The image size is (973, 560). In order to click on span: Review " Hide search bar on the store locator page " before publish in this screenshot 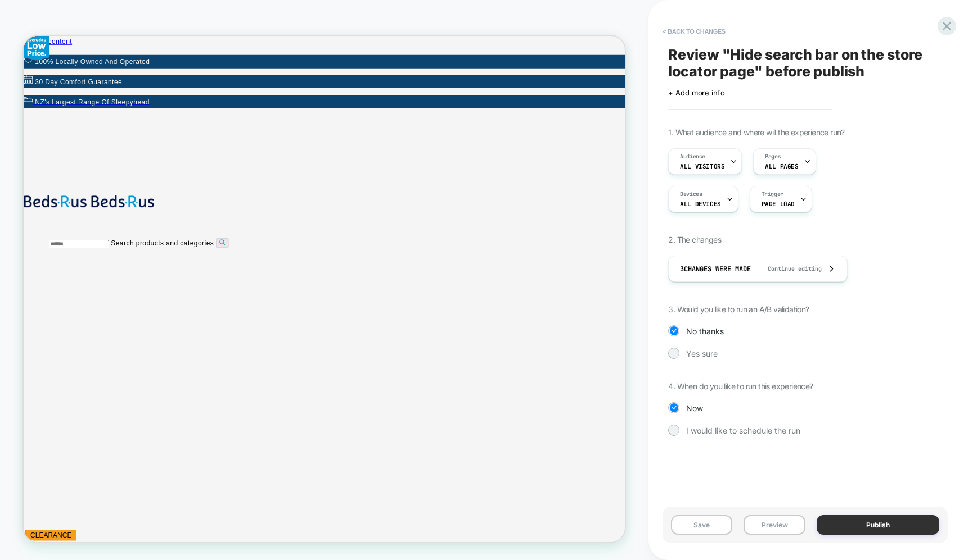, I will do `click(805, 63)`.